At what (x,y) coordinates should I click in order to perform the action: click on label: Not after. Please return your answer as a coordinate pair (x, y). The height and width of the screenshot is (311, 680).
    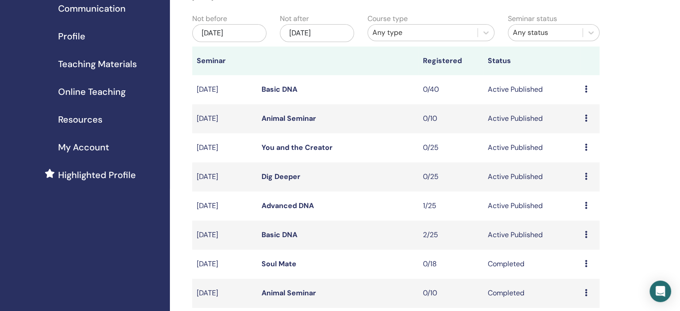
    Looking at the image, I should click on (294, 19).